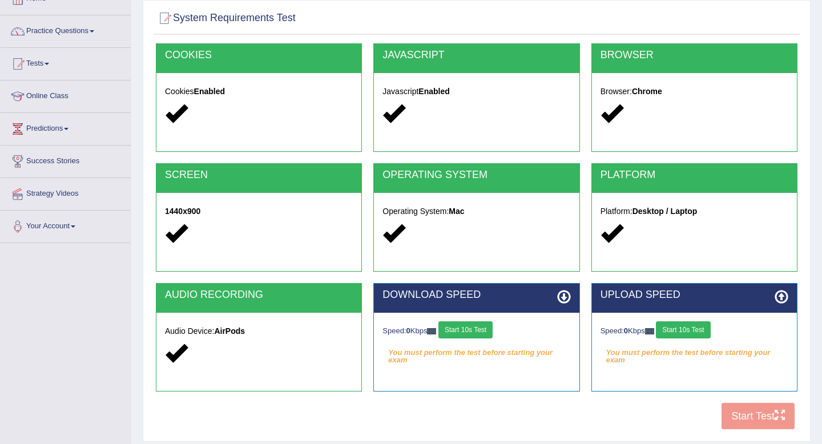 Image resolution: width=822 pixels, height=444 pixels. What do you see at coordinates (183, 211) in the screenshot?
I see `strong: 1440x900` at bounding box center [183, 211].